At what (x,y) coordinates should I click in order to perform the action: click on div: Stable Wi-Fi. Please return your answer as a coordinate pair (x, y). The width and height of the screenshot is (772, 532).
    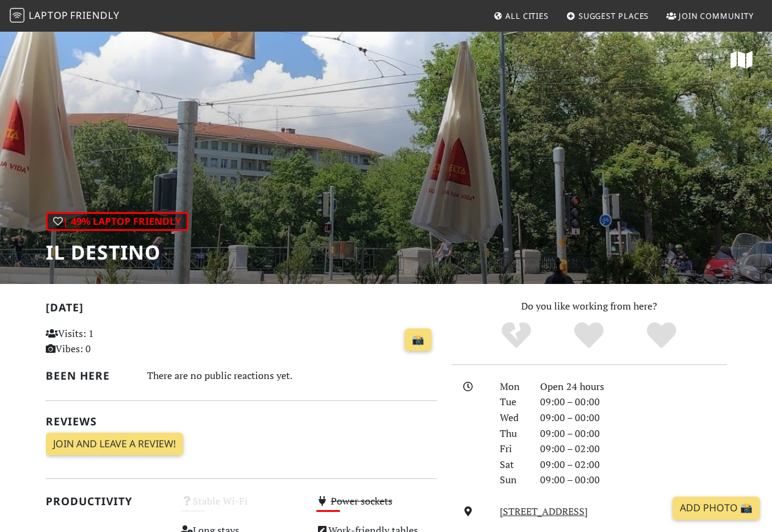
    Looking at the image, I should click on (241, 507).